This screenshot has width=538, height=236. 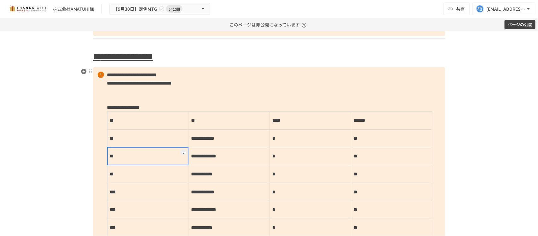 I want to click on div: 株式会社AMATUHI様, so click(x=73, y=9).